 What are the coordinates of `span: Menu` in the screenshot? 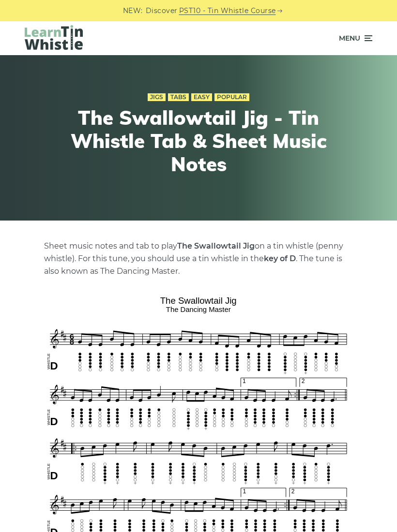 It's located at (349, 38).